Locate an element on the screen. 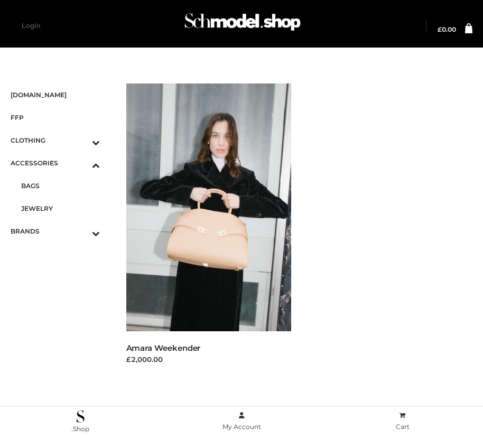 The width and height of the screenshot is (483, 438). span: CLOTHING is located at coordinates (55, 140).